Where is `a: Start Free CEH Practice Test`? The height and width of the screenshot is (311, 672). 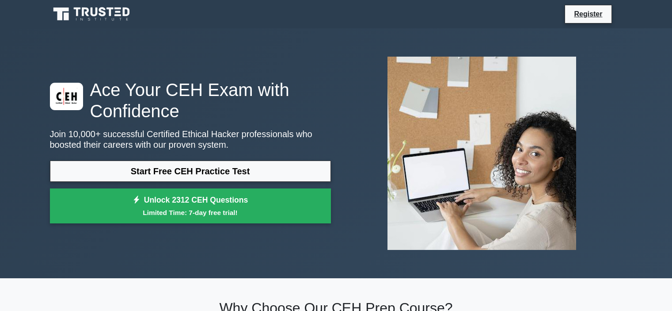
a: Start Free CEH Practice Test is located at coordinates (191, 171).